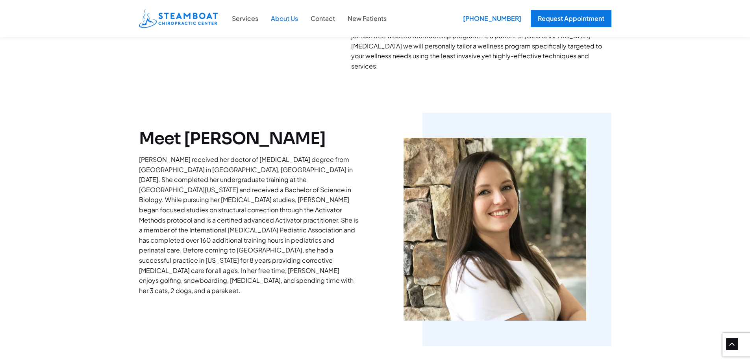  Describe the element at coordinates (245, 19) in the screenshot. I see `a: Services` at that location.